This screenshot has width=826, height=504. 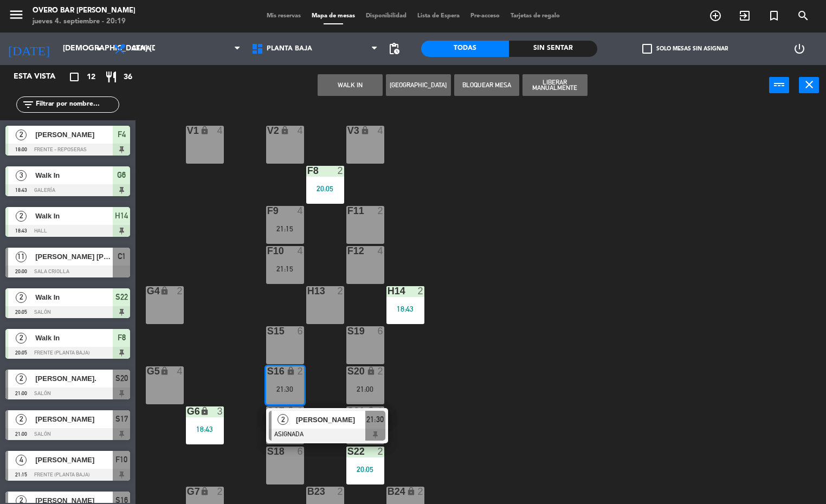 What do you see at coordinates (347, 131) in the screenshot?
I see `div: V3` at bounding box center [347, 131].